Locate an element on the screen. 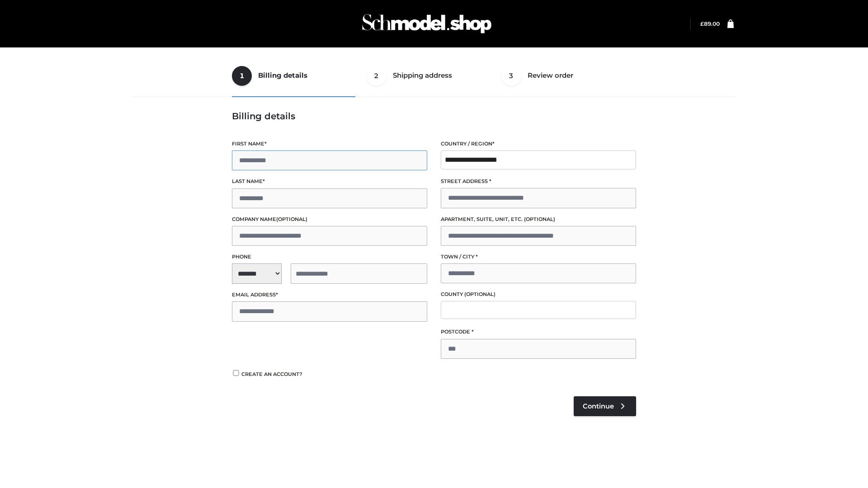 The height and width of the screenshot is (488, 868). input: Create an account? is located at coordinates (236, 373).